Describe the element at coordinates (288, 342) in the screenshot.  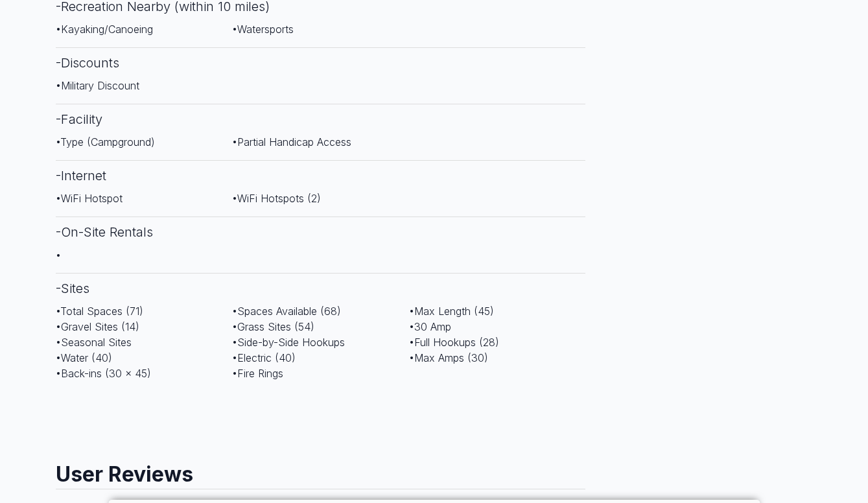
I see `span: • Side-by-Side Hookups` at that location.